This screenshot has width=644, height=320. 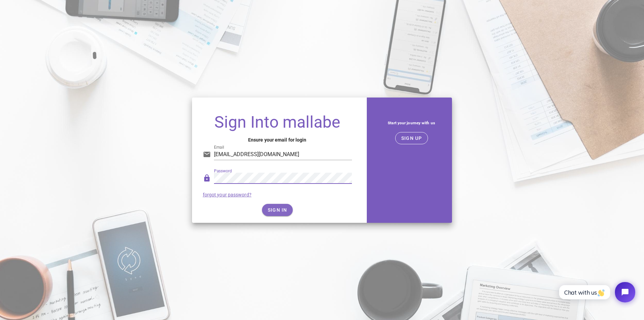 I want to click on span: SIGN IN, so click(x=277, y=210).